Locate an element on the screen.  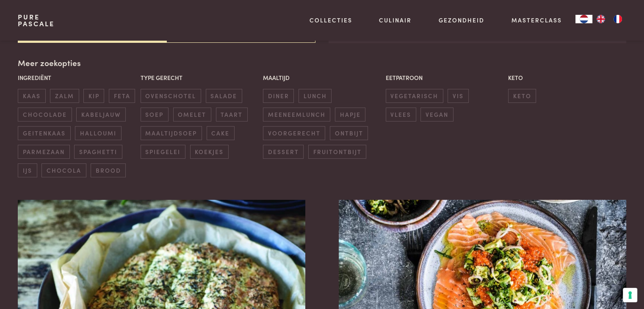
span: kaas is located at coordinates (31, 96).